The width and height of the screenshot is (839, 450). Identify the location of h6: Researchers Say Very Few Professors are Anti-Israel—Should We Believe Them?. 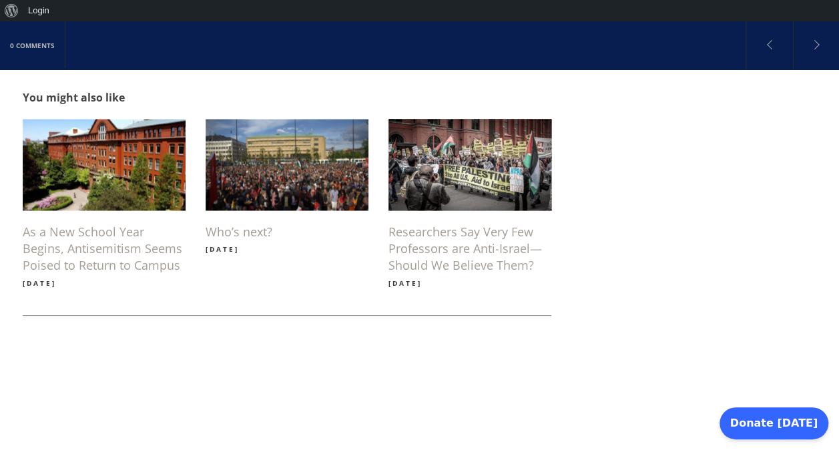
(470, 249).